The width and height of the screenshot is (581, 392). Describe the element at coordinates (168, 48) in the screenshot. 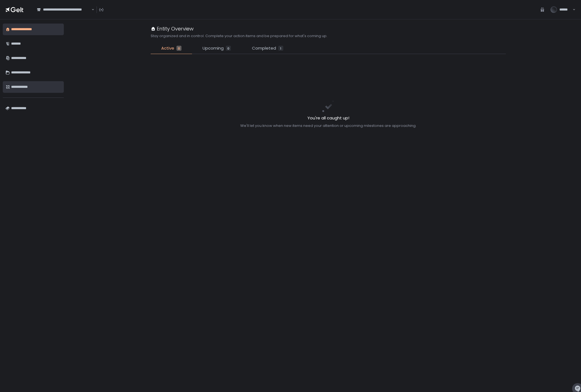

I see `span: Active` at that location.